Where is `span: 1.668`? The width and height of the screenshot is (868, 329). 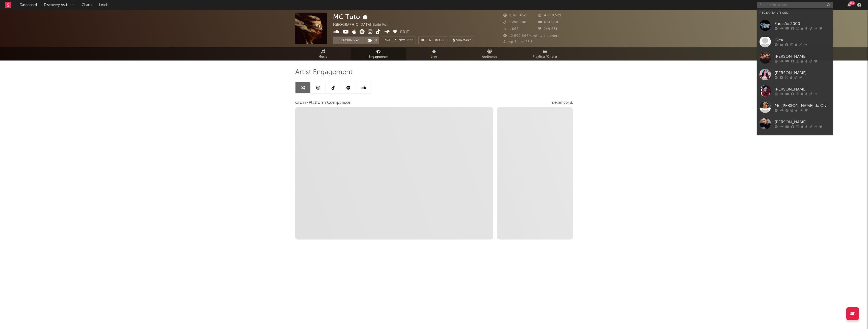 span: 1.668 is located at coordinates (511, 29).